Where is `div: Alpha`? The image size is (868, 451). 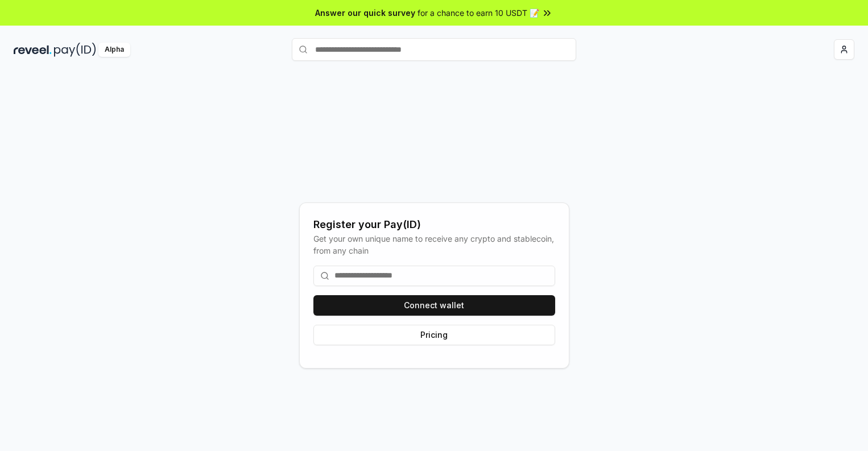 div: Alpha is located at coordinates (114, 50).